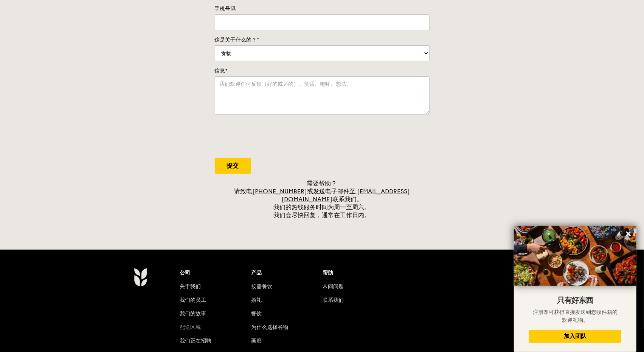 The width and height of the screenshot is (644, 352). I want to click on a: 餐饮, so click(256, 314).